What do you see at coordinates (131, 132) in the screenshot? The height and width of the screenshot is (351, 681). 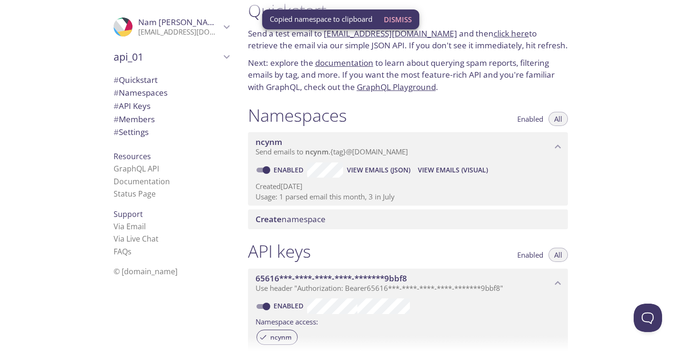 I see `span: Settings` at bounding box center [131, 132].